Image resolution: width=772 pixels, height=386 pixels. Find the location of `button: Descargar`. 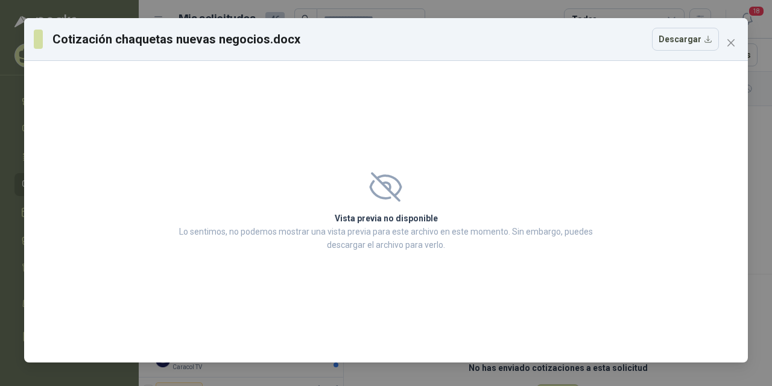

button: Descargar is located at coordinates (685, 39).